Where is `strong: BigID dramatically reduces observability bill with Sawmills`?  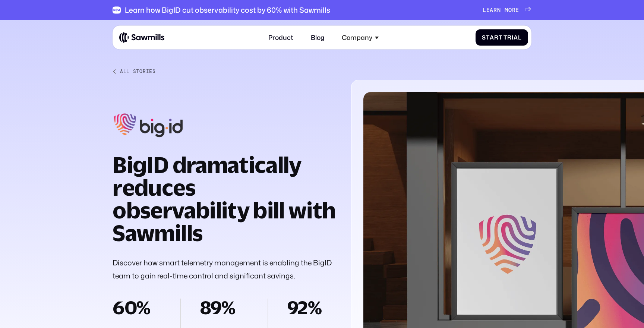
strong: BigID dramatically reduces observability bill with Sawmills is located at coordinates (224, 199).